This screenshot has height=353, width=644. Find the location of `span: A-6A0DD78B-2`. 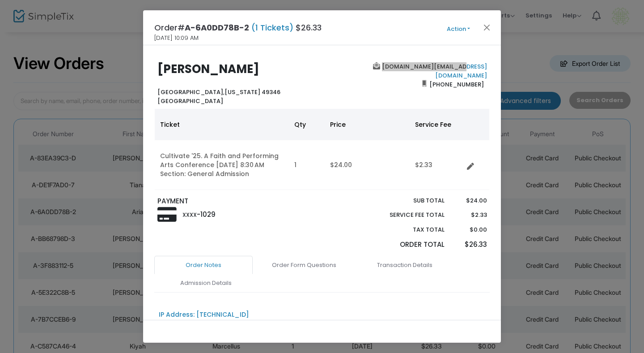

span: A-6A0DD78B-2 is located at coordinates (217, 27).